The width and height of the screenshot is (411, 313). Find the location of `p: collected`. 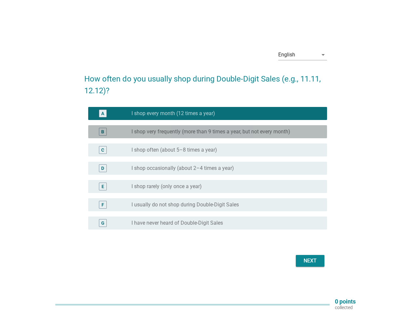

p: collected is located at coordinates (346, 307).